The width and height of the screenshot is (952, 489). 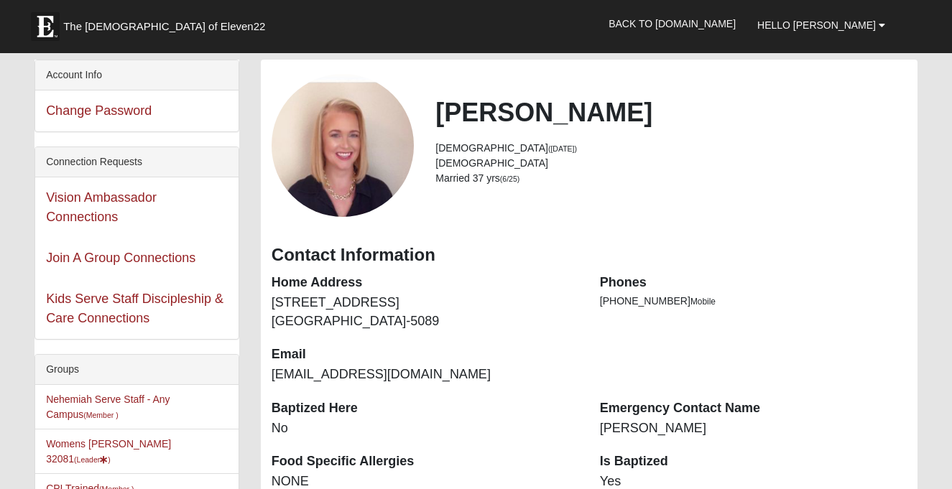 I want to click on a: Vision Ambassador Connections, so click(x=101, y=207).